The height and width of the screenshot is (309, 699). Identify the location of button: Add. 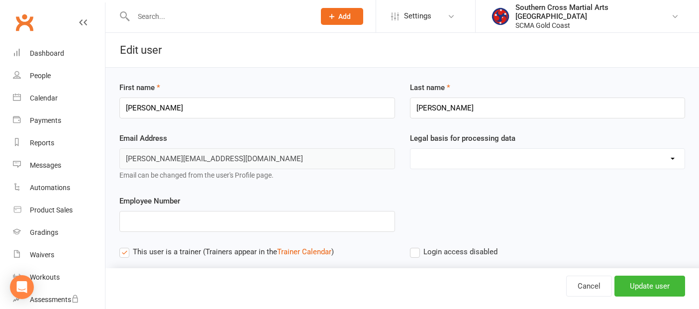
(342, 16).